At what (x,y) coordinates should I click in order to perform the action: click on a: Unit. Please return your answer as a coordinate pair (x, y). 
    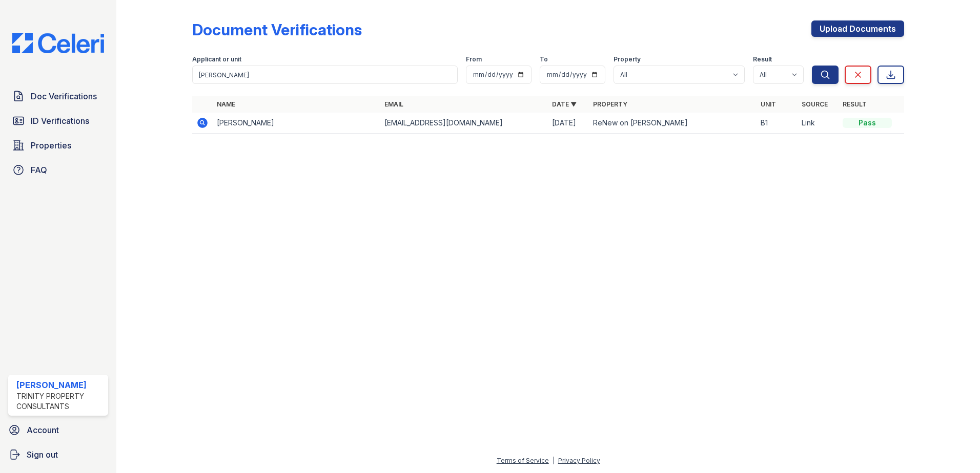
    Looking at the image, I should click on (768, 104).